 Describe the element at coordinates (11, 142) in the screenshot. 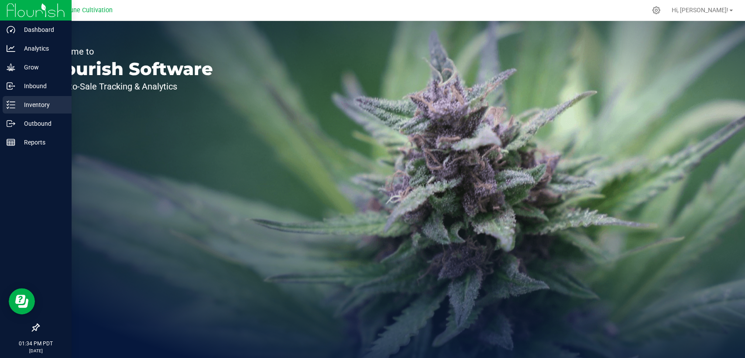

I see `inline-svg: Reports` at that location.